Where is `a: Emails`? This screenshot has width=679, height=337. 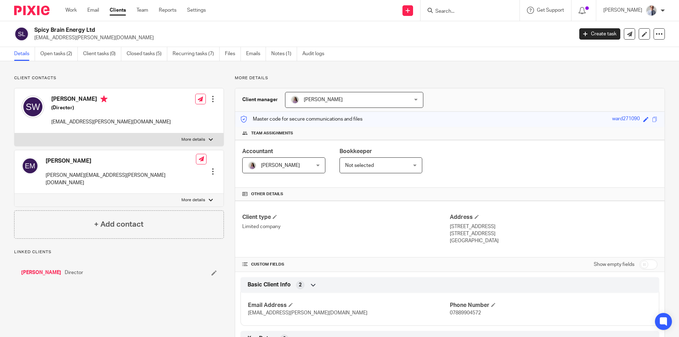
a: Emails is located at coordinates (256, 54).